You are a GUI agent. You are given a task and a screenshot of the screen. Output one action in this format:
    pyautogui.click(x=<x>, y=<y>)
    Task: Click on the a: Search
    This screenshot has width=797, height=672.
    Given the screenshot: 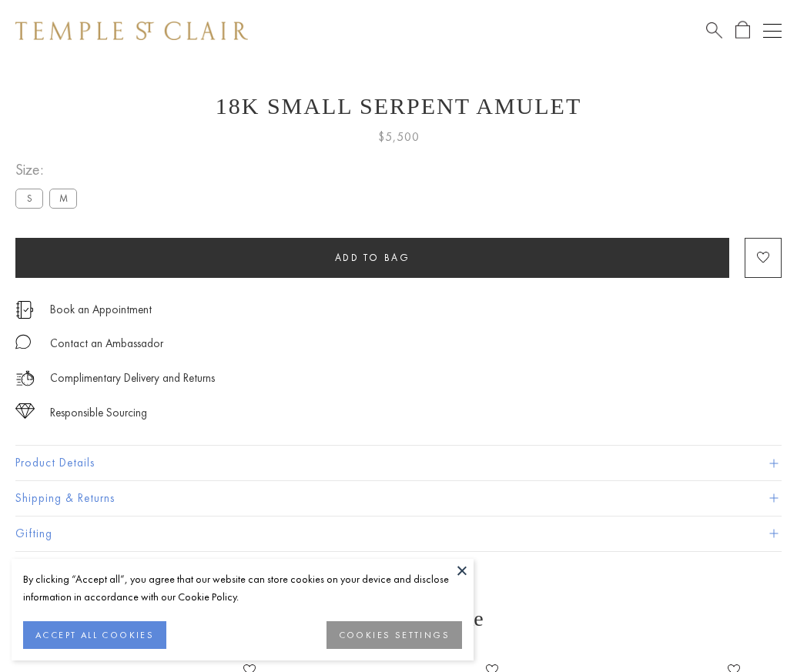 What is the action you would take?
    pyautogui.click(x=713, y=30)
    